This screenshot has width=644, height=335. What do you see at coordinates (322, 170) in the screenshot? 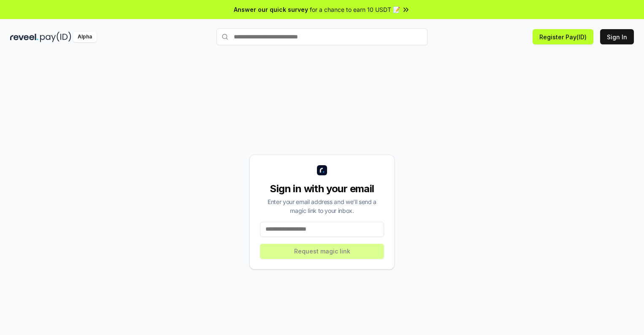
I see `img: logo_small` at bounding box center [322, 170].